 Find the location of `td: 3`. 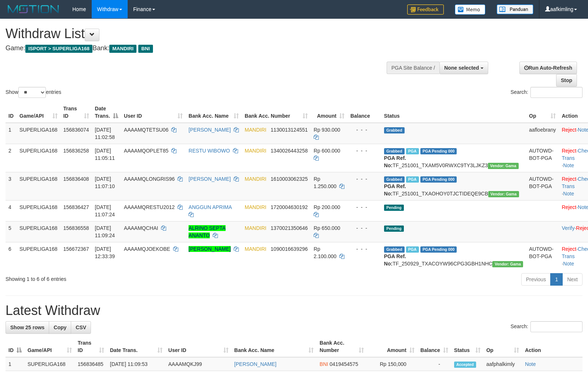

td: 3 is located at coordinates (11, 186).